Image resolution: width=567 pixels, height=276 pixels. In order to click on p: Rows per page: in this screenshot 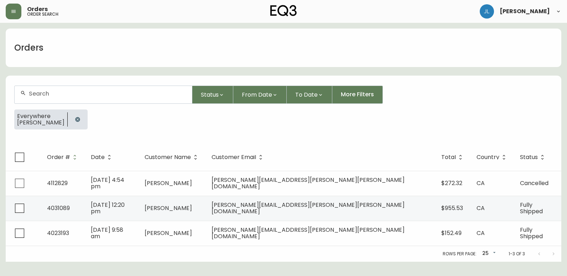, I will do `click(459, 254)`.